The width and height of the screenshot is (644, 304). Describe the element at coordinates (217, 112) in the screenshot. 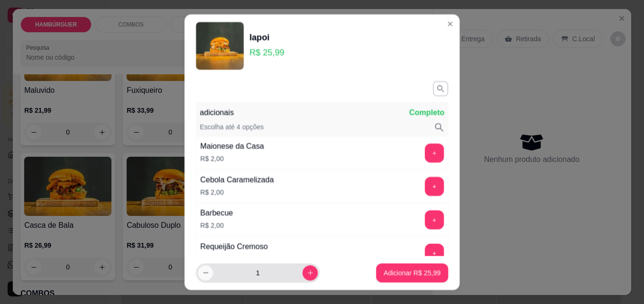

I see `p: adicionais` at that location.